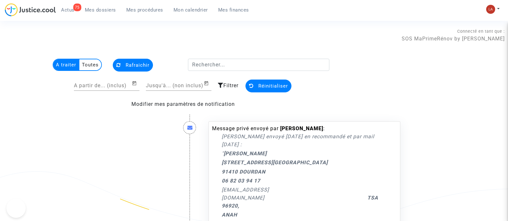 The image size is (508, 221). I want to click on span: Rafraichir, so click(138, 65).